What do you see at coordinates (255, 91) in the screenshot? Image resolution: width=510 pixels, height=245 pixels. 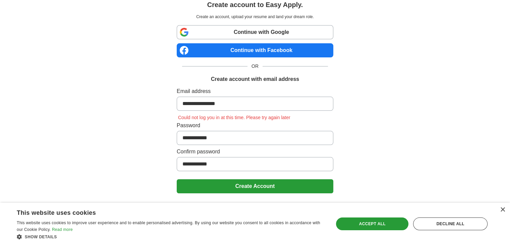 I see `label: Email address` at bounding box center [255, 91].